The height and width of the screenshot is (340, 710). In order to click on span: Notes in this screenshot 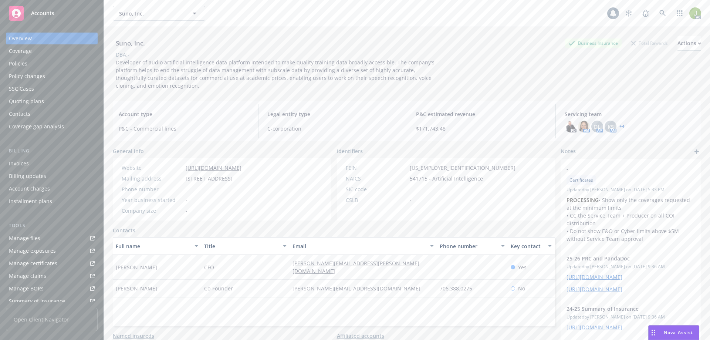, I will do `click(568, 152)`.